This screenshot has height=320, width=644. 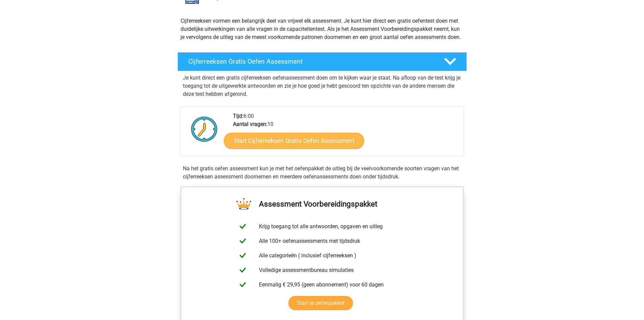 I want to click on b: Aantal vragen:, so click(x=250, y=124).